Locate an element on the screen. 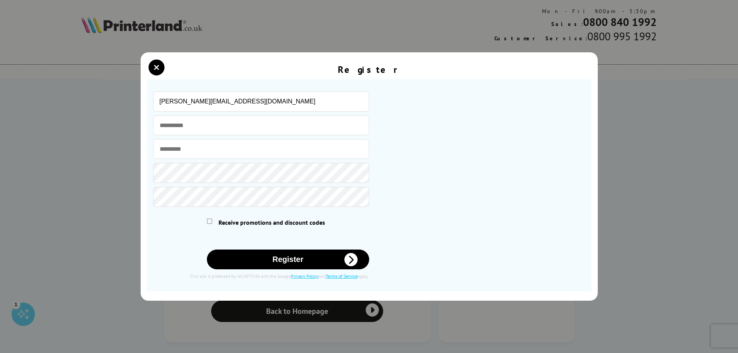 The height and width of the screenshot is (353, 738). div: Register is located at coordinates (369, 69).